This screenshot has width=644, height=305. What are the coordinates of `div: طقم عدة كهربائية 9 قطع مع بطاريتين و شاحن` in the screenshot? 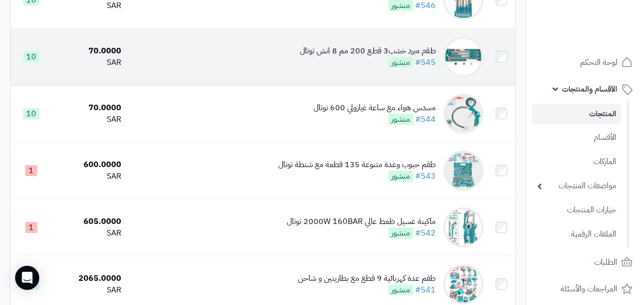 It's located at (367, 278).